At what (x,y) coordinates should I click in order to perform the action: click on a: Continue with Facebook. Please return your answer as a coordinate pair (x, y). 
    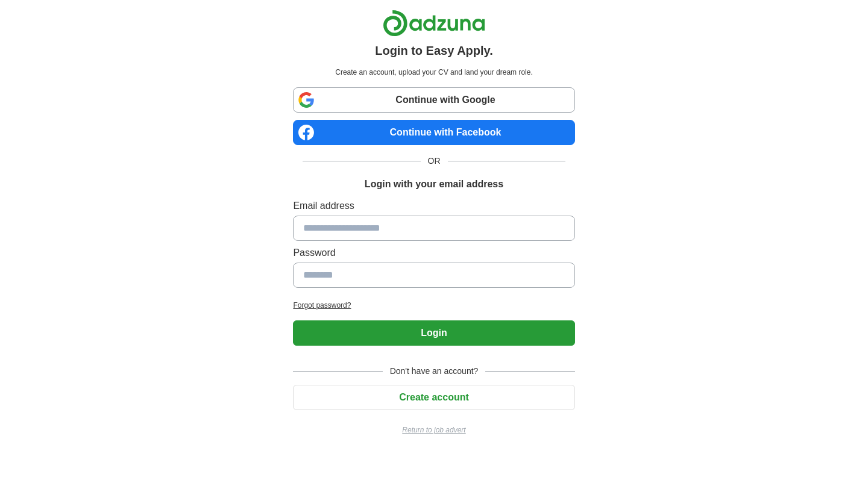
    Looking at the image, I should click on (433, 132).